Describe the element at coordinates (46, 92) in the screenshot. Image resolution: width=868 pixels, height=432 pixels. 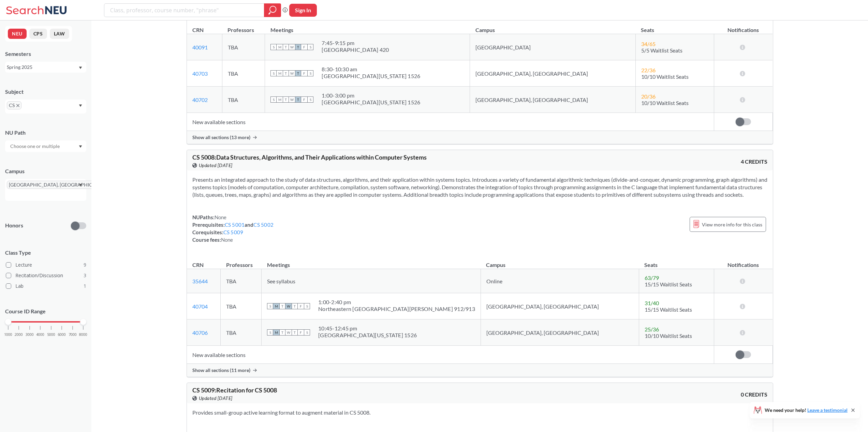
I see `div: Subject` at that location.